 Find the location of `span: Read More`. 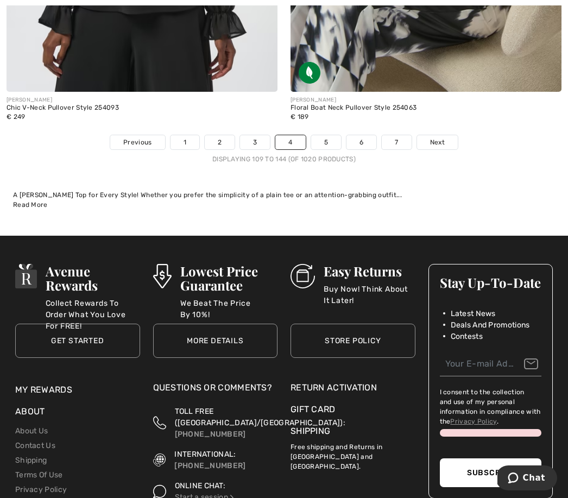

span: Read More is located at coordinates (30, 205).